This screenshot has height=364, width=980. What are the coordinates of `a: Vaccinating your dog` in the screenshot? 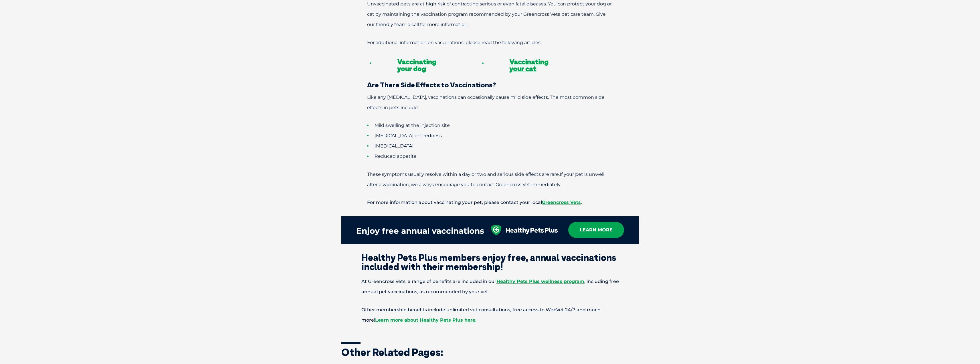 It's located at (417, 65).